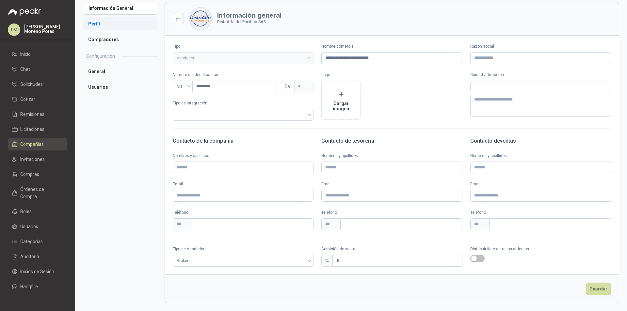  What do you see at coordinates (243, 261) in the screenshot?
I see `span: Broker` at bounding box center [243, 261].